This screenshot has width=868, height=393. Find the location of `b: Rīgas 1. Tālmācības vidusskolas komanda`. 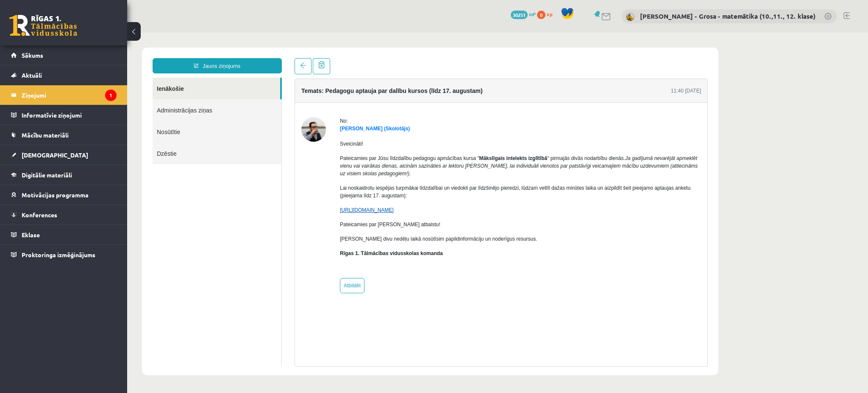

b: Rīgas 1. Tālmācības vidusskolas komanda is located at coordinates (265, 221).